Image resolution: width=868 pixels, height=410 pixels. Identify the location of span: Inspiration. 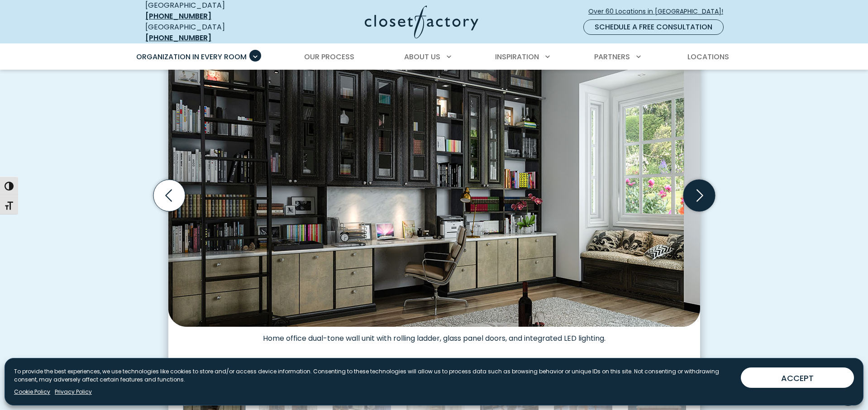
(517, 57).